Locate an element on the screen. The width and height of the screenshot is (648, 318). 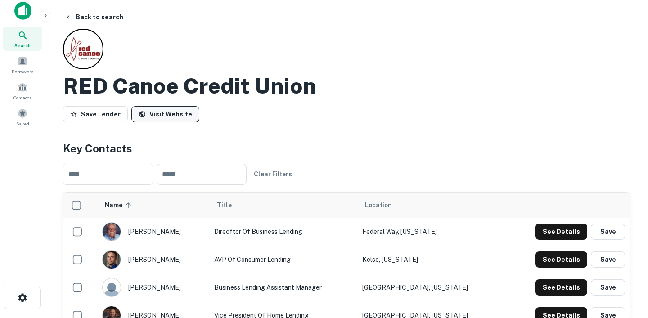
td: Direcftor of Business Lending is located at coordinates (284, 232).